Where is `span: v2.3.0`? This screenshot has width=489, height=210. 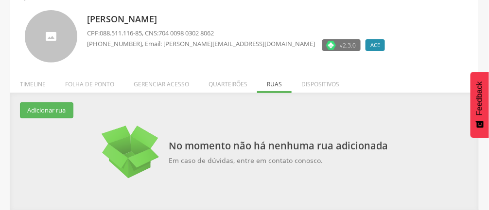
span: v2.3.0 is located at coordinates (347, 45).